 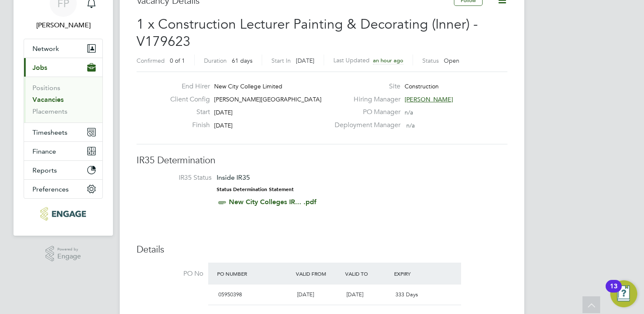 I want to click on span: Timesheets, so click(x=50, y=133).